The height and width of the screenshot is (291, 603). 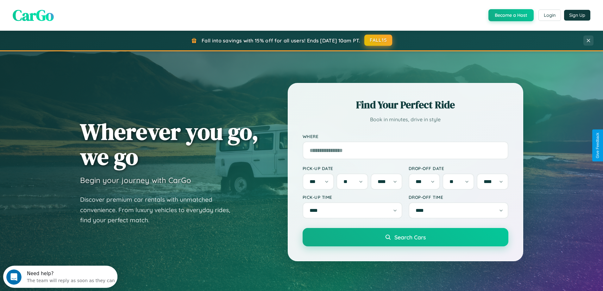 What do you see at coordinates (459, 197) in the screenshot?
I see `label: Drop-off Time` at bounding box center [459, 197].